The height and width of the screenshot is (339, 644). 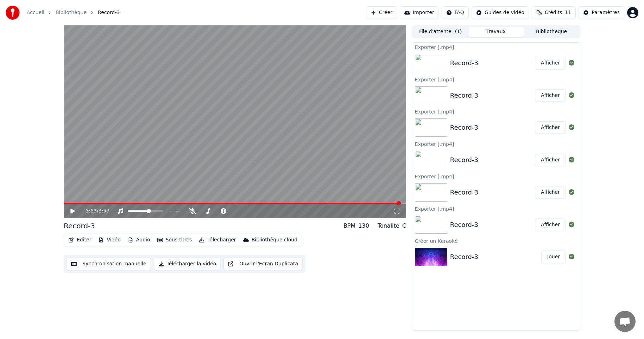 What do you see at coordinates (496, 32) in the screenshot?
I see `button: Travaux` at bounding box center [496, 32].